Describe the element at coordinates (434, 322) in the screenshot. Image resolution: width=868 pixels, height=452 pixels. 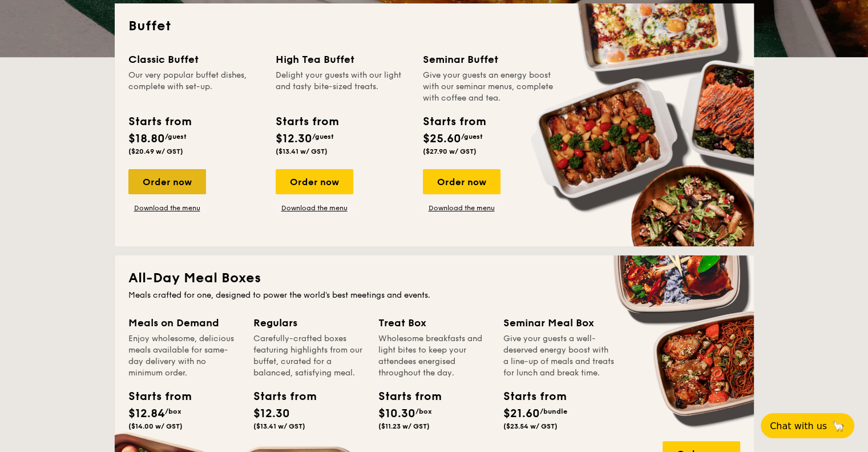
I see `div: Treat Box` at that location.